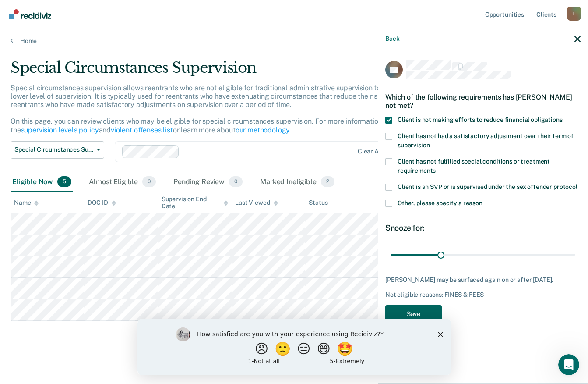  Describe the element at coordinates (160, 15) in the screenshot. I see `div: How satisfied are you with your experience using Recidiviz?` at that location.